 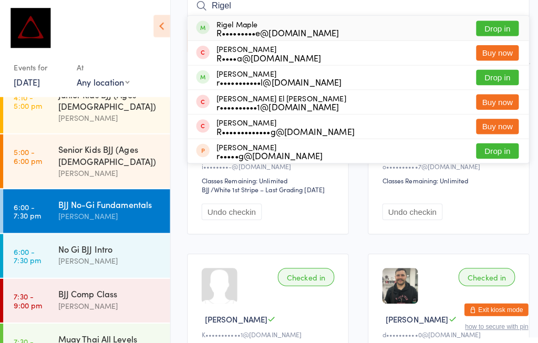 What do you see at coordinates (30, 27) in the screenshot?
I see `img: Dominance MMA Thomastown` at bounding box center [30, 27].